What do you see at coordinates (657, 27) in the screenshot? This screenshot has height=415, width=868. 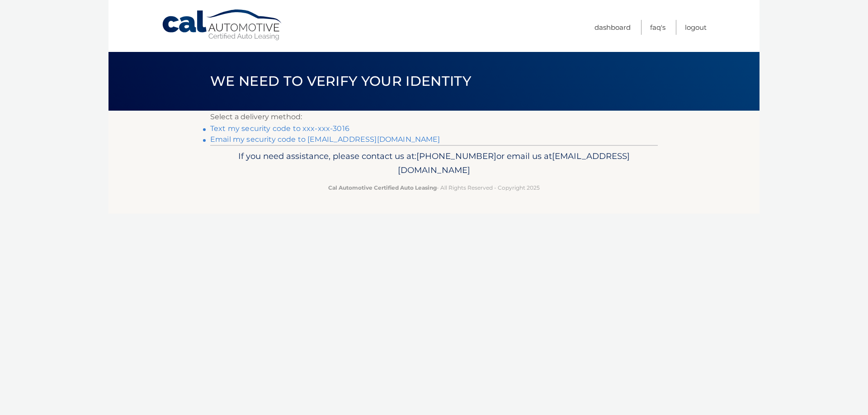 I see `a: FAQ's` at bounding box center [657, 27].